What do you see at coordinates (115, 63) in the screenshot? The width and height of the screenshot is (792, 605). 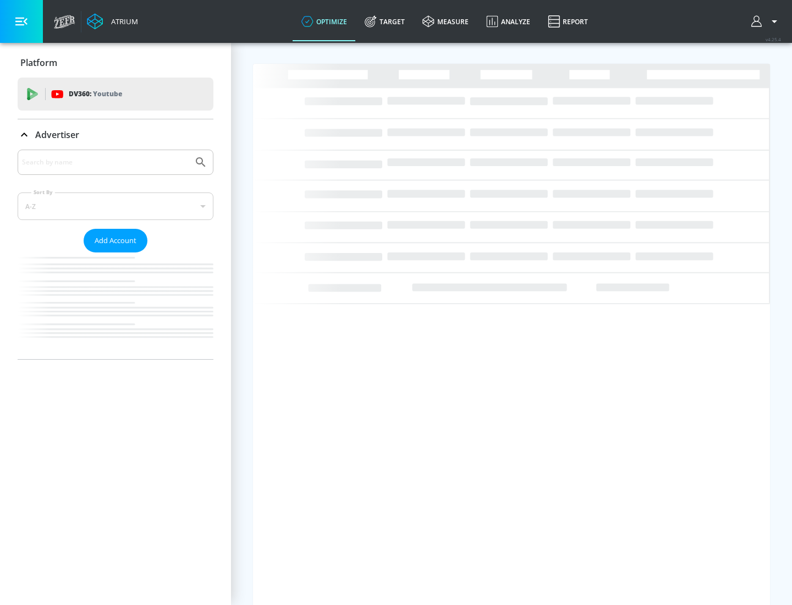 I see `div: Platform` at bounding box center [115, 63].